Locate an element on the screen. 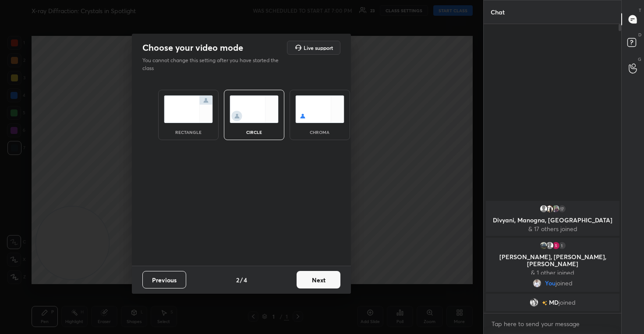 The image size is (644, 334). h4: 2 is located at coordinates (238, 280).